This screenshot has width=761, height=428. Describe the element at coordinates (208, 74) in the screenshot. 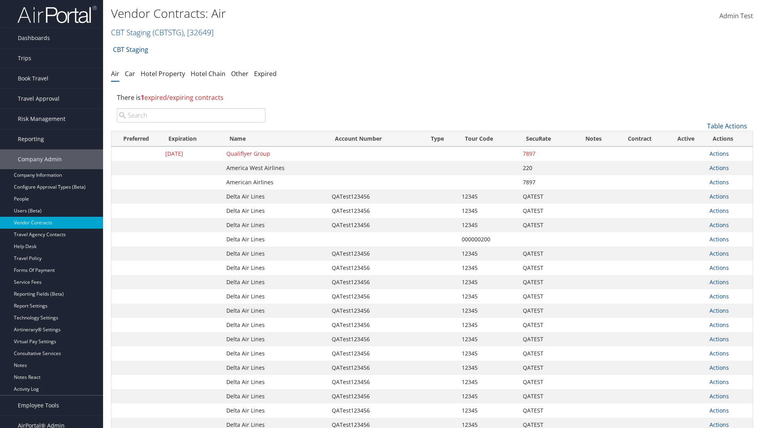

I see `a: Hotel Chain` at that location.